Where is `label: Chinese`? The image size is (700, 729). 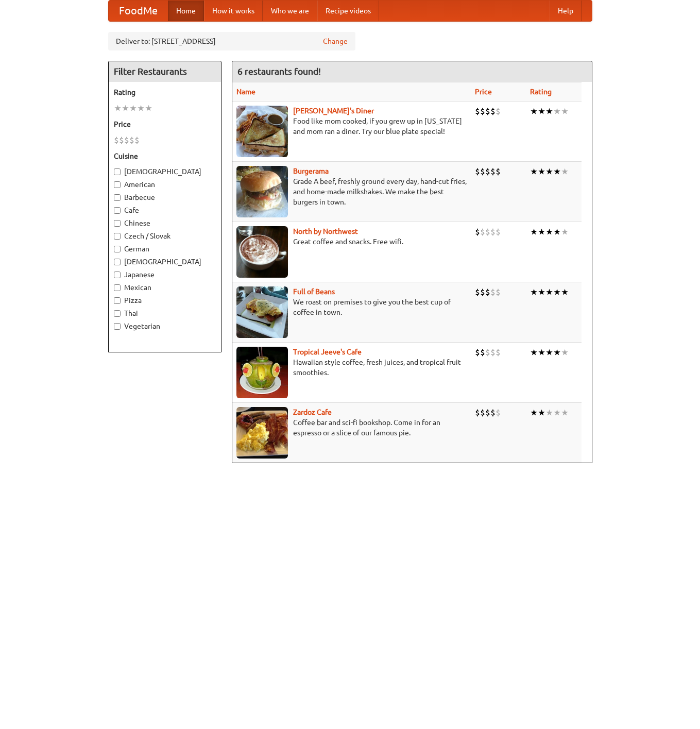
label: Chinese is located at coordinates (165, 223).